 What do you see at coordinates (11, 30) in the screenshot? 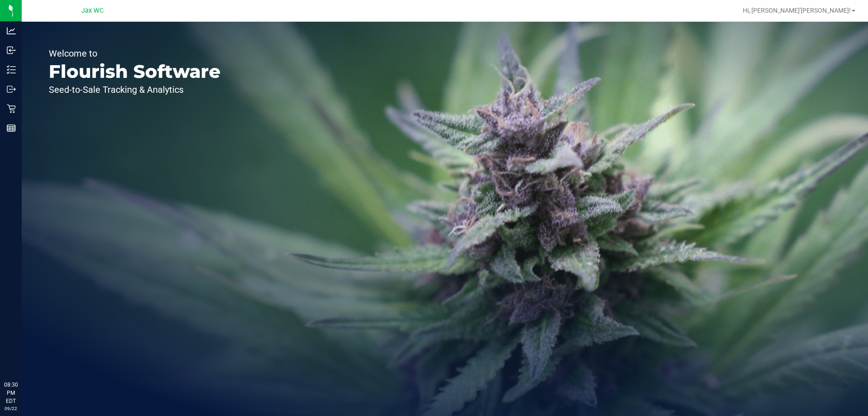
I see `inline-svg: Analytics` at bounding box center [11, 30].